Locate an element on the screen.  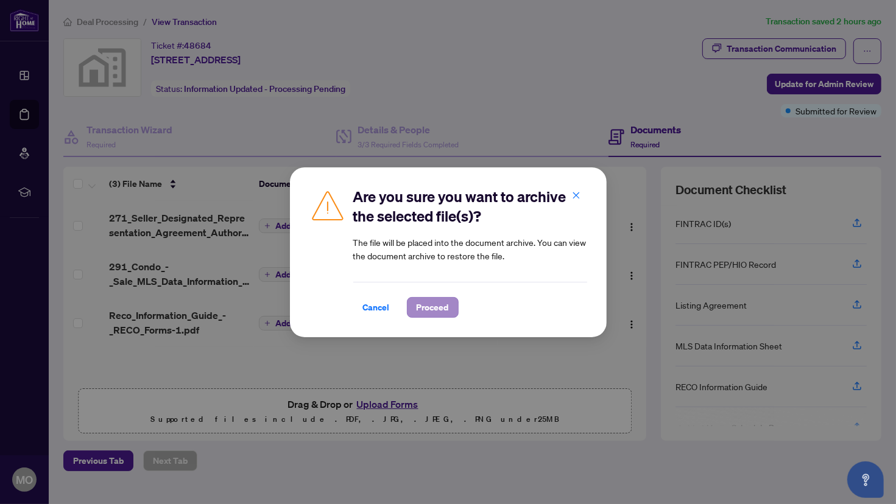
span: close is located at coordinates (576, 195).